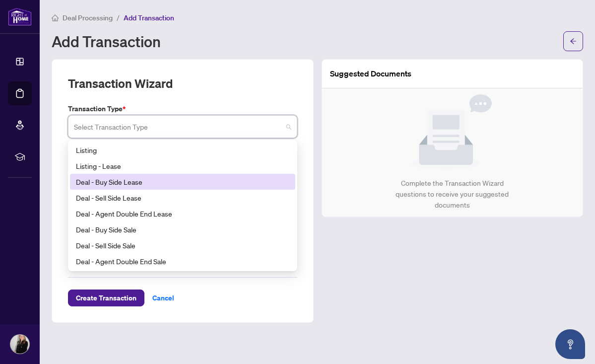  I want to click on div: Deal - Agent Double End Lease, so click(183, 213).